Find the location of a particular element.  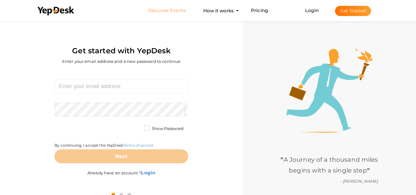

a: Login is located at coordinates (312, 10).